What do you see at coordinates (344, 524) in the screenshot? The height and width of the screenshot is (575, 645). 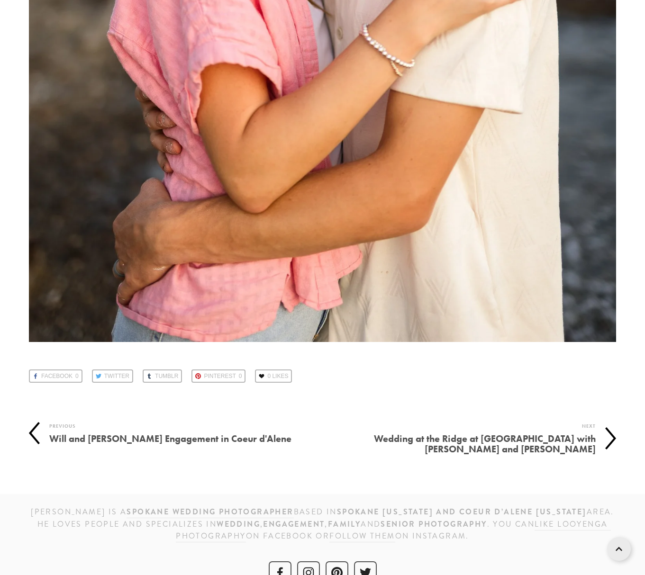 I see `strong: family` at bounding box center [344, 524].